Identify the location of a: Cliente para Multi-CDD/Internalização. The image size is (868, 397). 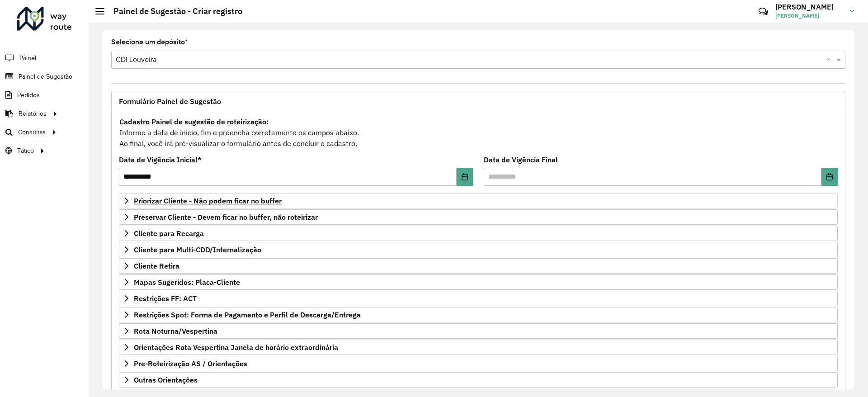
(478, 249).